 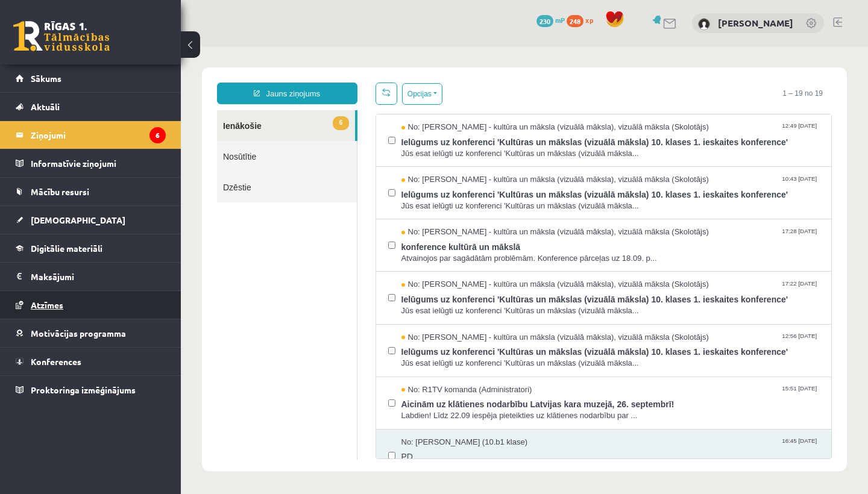 What do you see at coordinates (47, 305) in the screenshot?
I see `span: Atzīmes` at bounding box center [47, 305].